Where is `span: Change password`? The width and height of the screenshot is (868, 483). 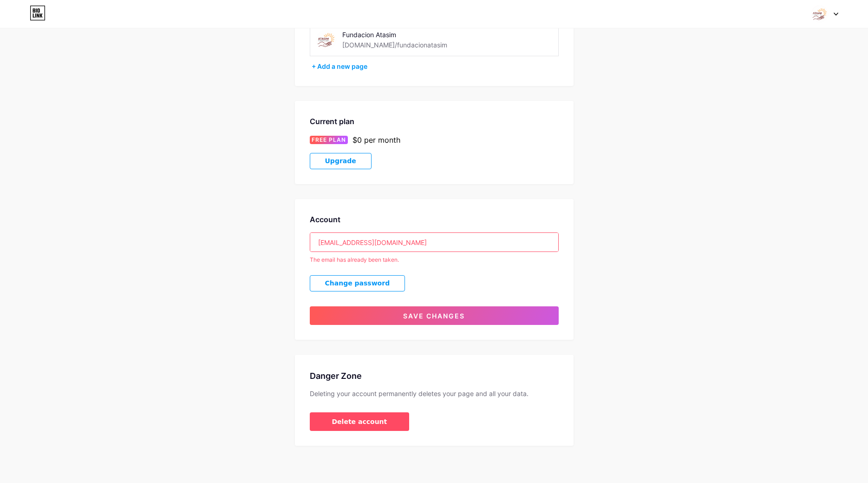 span: Change password is located at coordinates (357, 283).